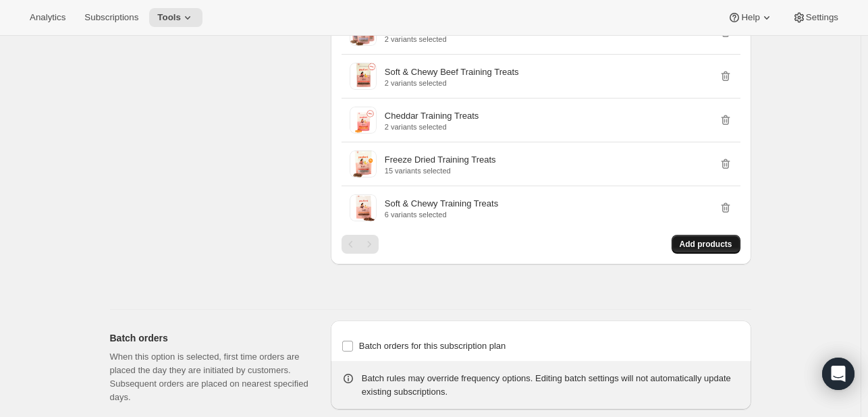 This screenshot has width=868, height=417. Describe the element at coordinates (451, 72) in the screenshot. I see `p: Soft & Chewy Beef Training Treats` at that location.